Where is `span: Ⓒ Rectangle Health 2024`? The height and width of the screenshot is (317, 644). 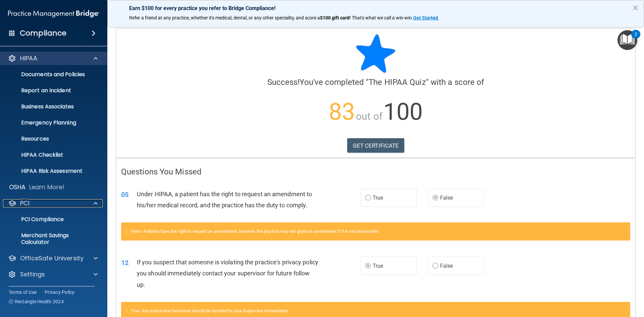
span: Ⓒ Rectangle Health 2024 is located at coordinates (36, 302).